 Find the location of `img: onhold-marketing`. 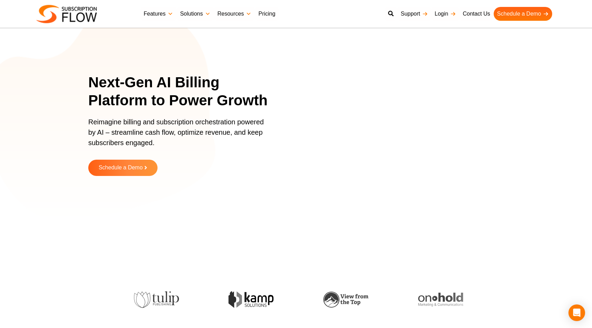

img: onhold-marketing is located at coordinates (441, 299).